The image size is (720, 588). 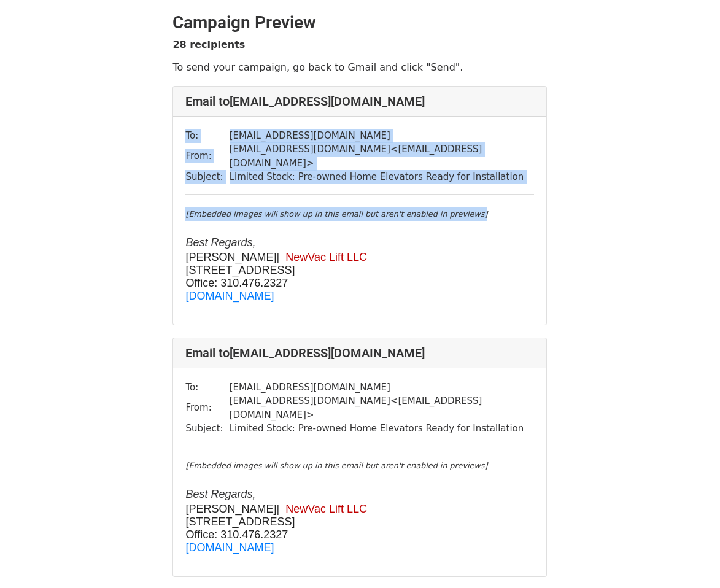 What do you see at coordinates (209, 44) in the screenshot?
I see `strong: 28 recipients` at bounding box center [209, 44].